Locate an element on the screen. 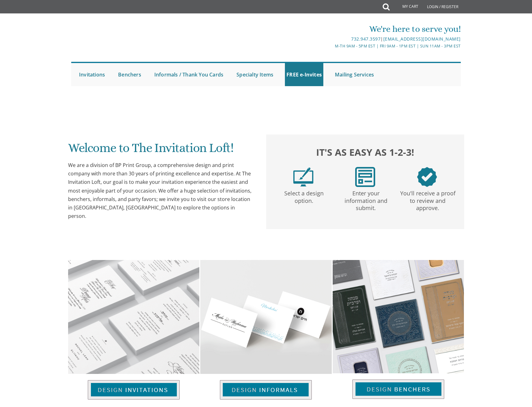 Image resolution: width=532 pixels, height=407 pixels. img: step2.png is located at coordinates (365, 178).